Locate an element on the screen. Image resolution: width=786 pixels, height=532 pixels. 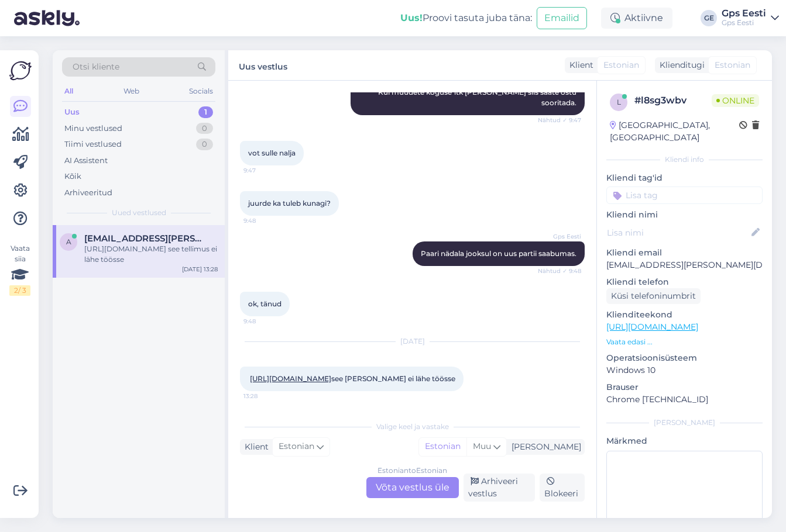
div: Võta vestlus üle is located at coordinates (412, 488).